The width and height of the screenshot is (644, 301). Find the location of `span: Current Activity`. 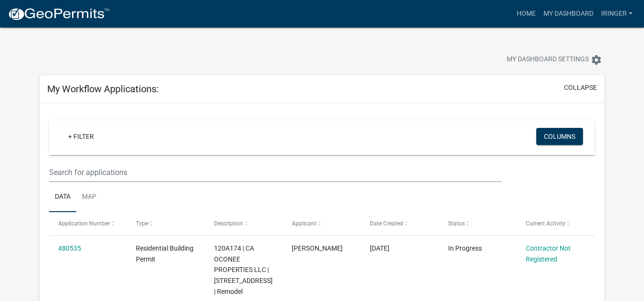

span: Current Activity is located at coordinates (545, 224).